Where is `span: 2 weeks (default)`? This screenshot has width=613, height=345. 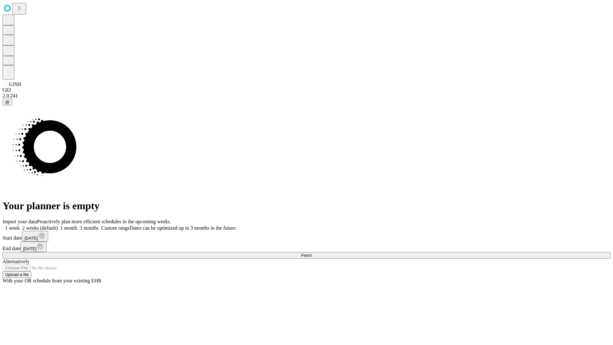
span: 2 weeks (default) is located at coordinates (40, 228).